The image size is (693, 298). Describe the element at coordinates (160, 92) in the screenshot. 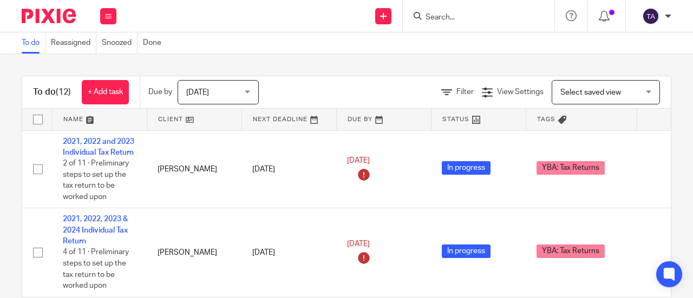

I see `p: Due by` at that location.